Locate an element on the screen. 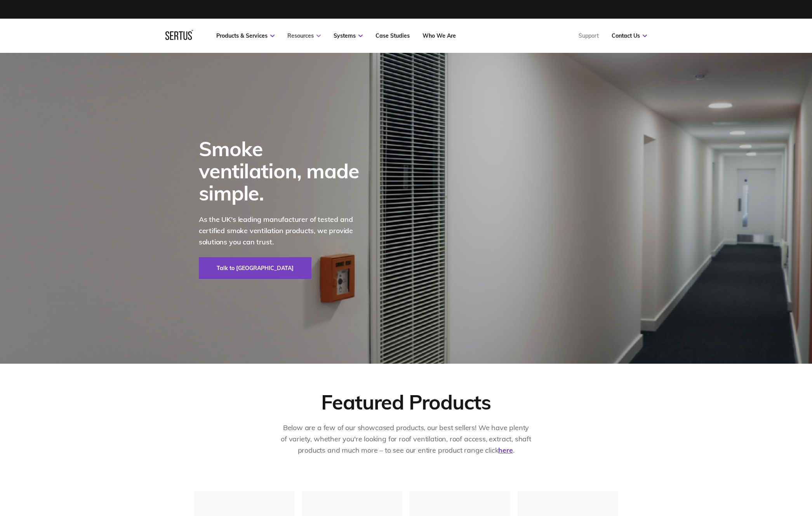 The height and width of the screenshot is (516, 812). p: Below are a few of our showcased products, our best sellers! We have plenty of variety, whether y... is located at coordinates (406, 439).